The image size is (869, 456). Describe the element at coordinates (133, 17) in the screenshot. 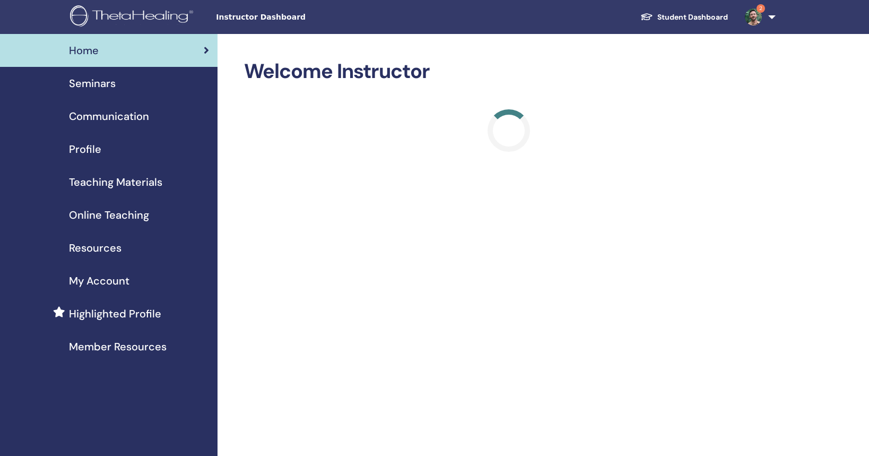

I see `img: logo.png` at that location.